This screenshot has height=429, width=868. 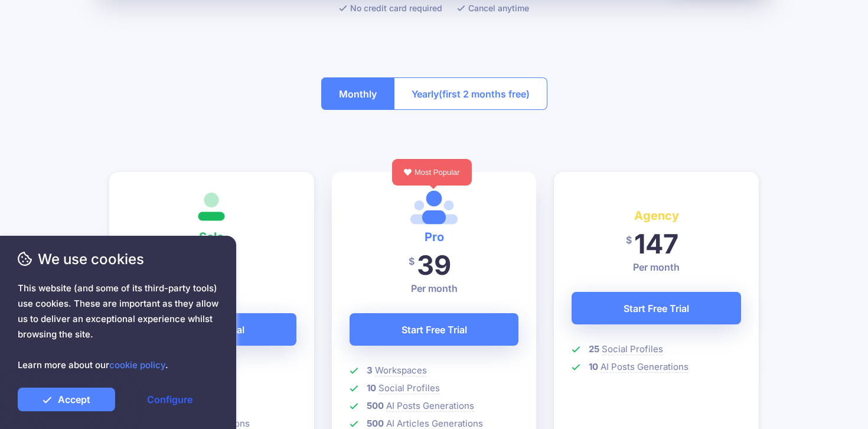 What do you see at coordinates (358, 93) in the screenshot?
I see `button: Monthly` at bounding box center [358, 93].